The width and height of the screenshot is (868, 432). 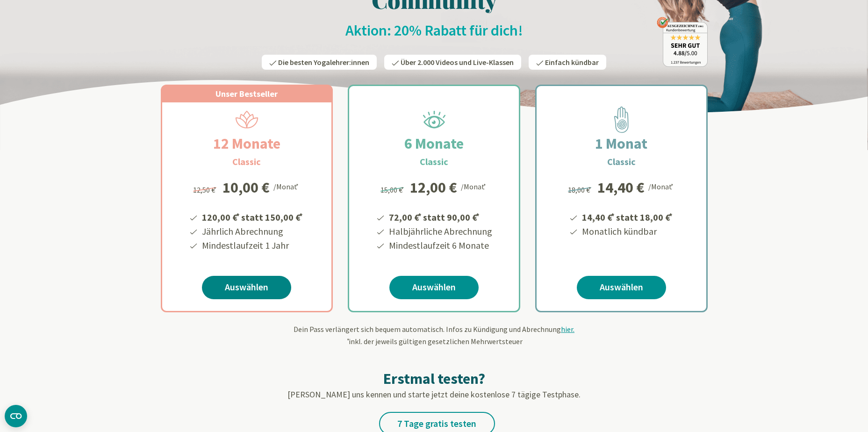 I want to click on li: Mindestlaufzeit 1 Jahr, so click(x=252, y=246).